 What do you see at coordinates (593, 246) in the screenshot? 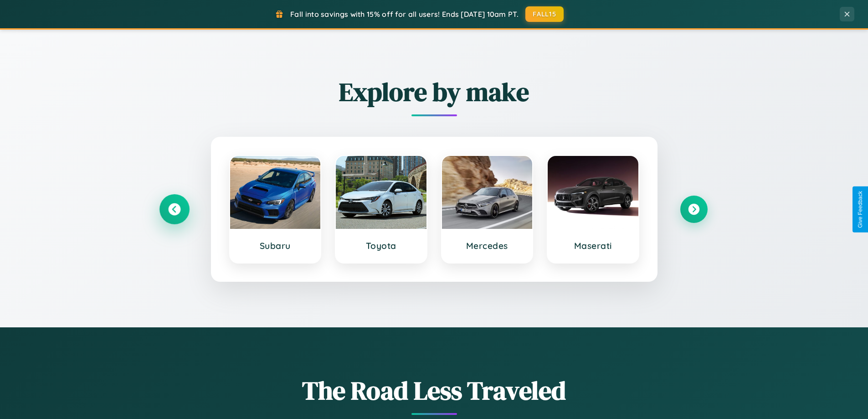
I see `h3: Maserati` at bounding box center [593, 246].